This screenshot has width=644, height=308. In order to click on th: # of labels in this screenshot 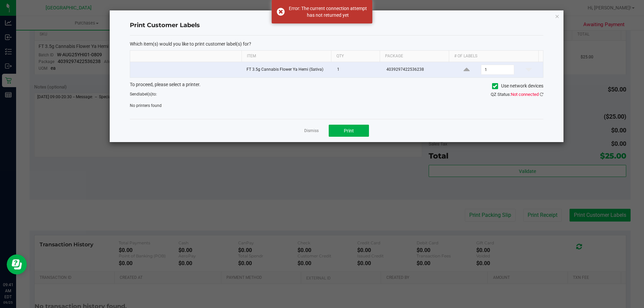, I will do `click(493, 56)`.